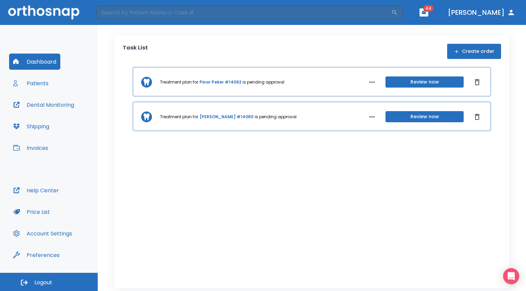 The width and height of the screenshot is (526, 291). I want to click on button: Help Center, so click(36, 190).